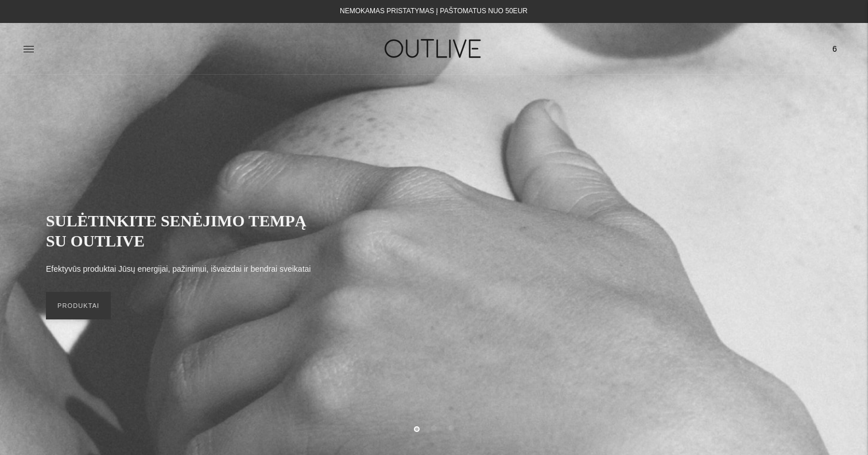 The width and height of the screenshot is (868, 455). What do you see at coordinates (451, 428) in the screenshot?
I see `button: Move carousel to slide 3` at bounding box center [451, 428].